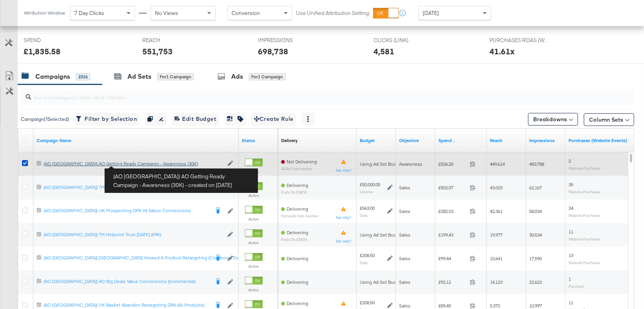 The image size is (644, 309). I want to click on span: 30,534, so click(535, 234).